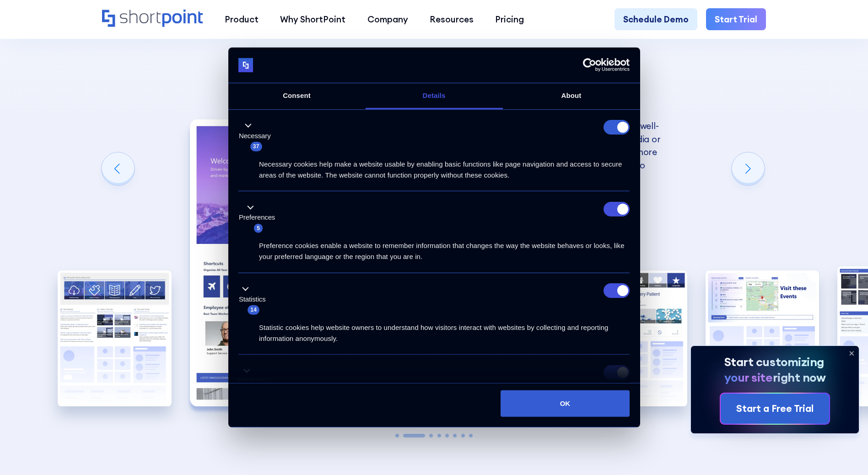  Describe the element at coordinates (775, 409) in the screenshot. I see `div: Start a Free Trial` at that location.